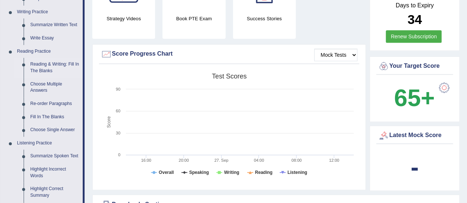  Describe the element at coordinates (118, 111) in the screenshot. I see `text: 60` at that location.